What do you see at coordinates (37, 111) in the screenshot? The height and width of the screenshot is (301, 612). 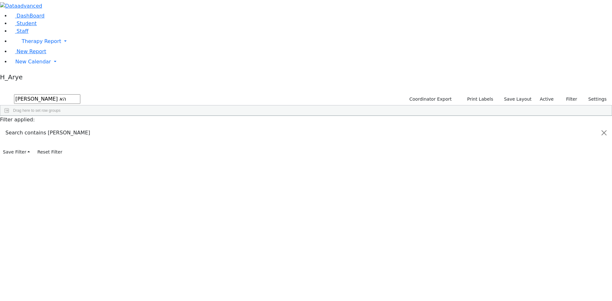 I see `span: Drag here to set row groups` at bounding box center [37, 111].